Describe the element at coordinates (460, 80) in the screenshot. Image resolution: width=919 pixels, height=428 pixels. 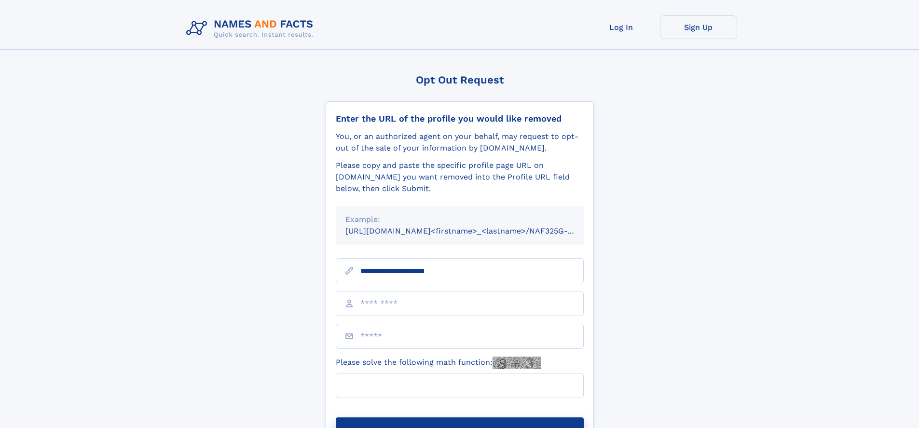
I see `div: Opt Out Request` at that location.